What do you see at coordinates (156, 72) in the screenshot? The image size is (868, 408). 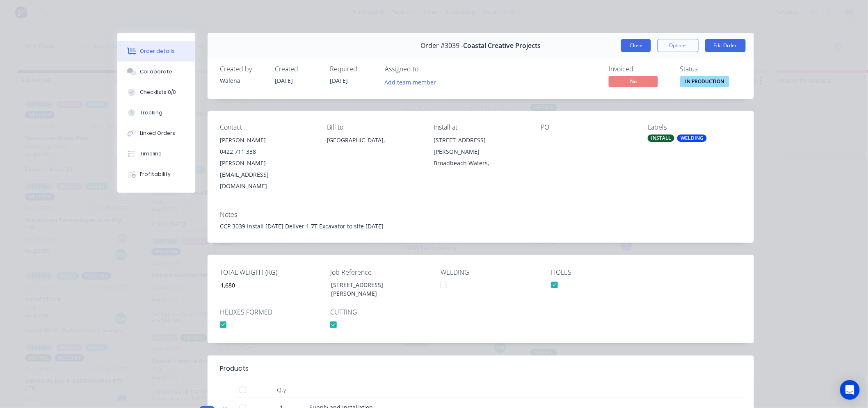 I see `button: Collaborate` at bounding box center [156, 72].